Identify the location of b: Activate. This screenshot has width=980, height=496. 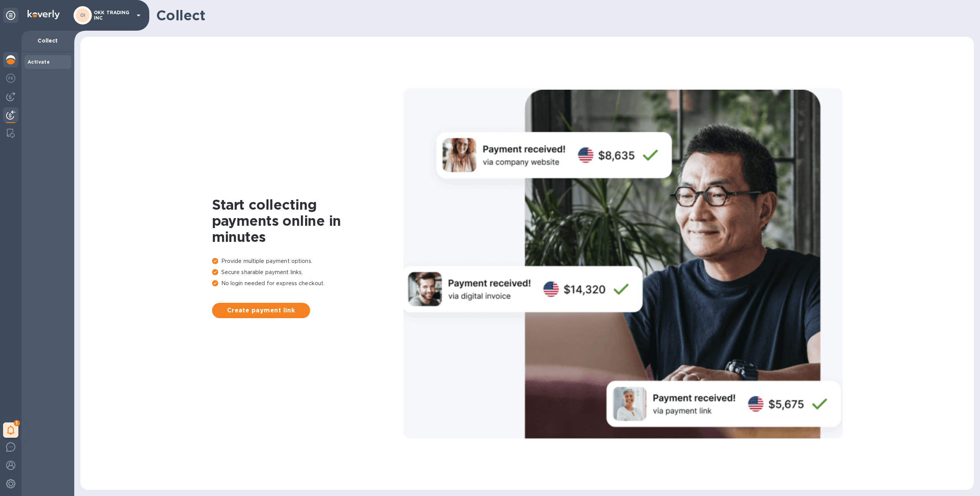
(39, 61).